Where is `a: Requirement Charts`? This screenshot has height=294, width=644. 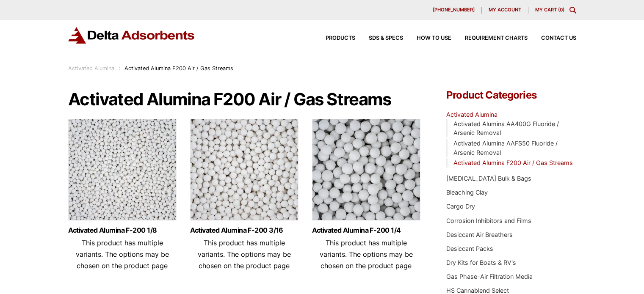 a: Requirement Charts is located at coordinates (490, 38).